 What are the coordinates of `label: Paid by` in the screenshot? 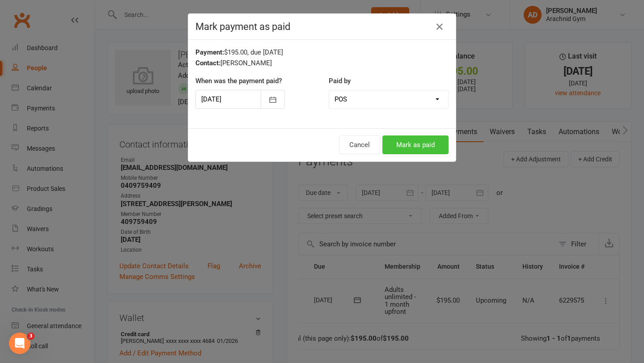 It's located at (340, 81).